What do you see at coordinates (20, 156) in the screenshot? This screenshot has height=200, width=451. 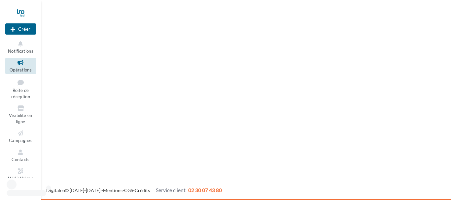 I see `a: Contacts` at bounding box center [20, 156].